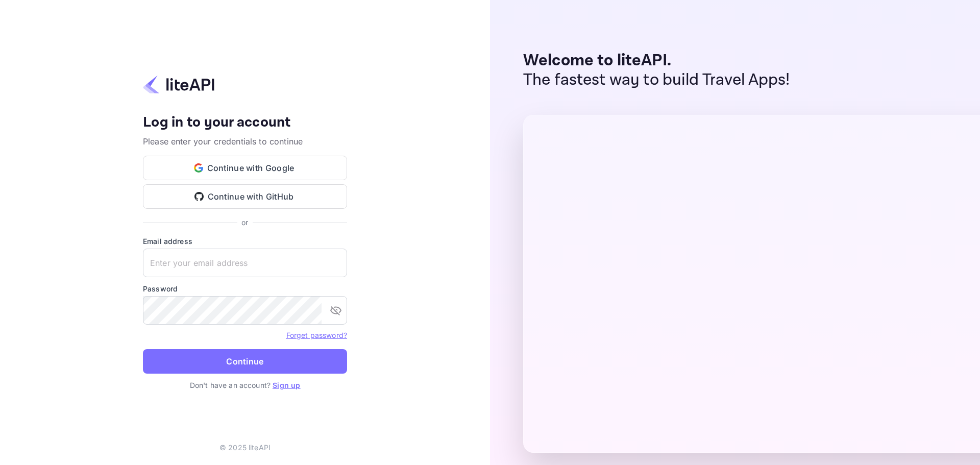 The image size is (980, 465). I want to click on label: Email address, so click(245, 241).